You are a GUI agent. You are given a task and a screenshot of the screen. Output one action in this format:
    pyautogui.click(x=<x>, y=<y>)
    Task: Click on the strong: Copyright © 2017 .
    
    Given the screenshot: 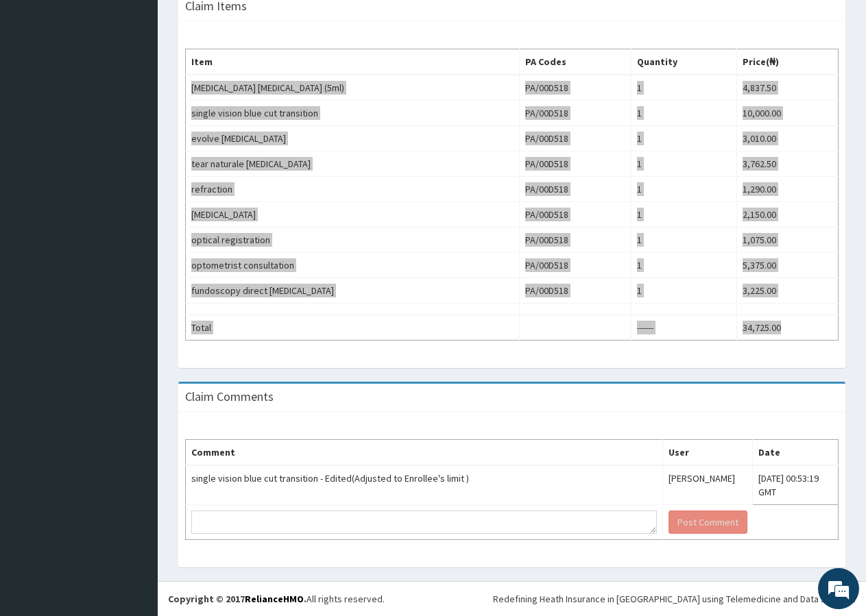 What is the action you would take?
    pyautogui.click(x=237, y=599)
    